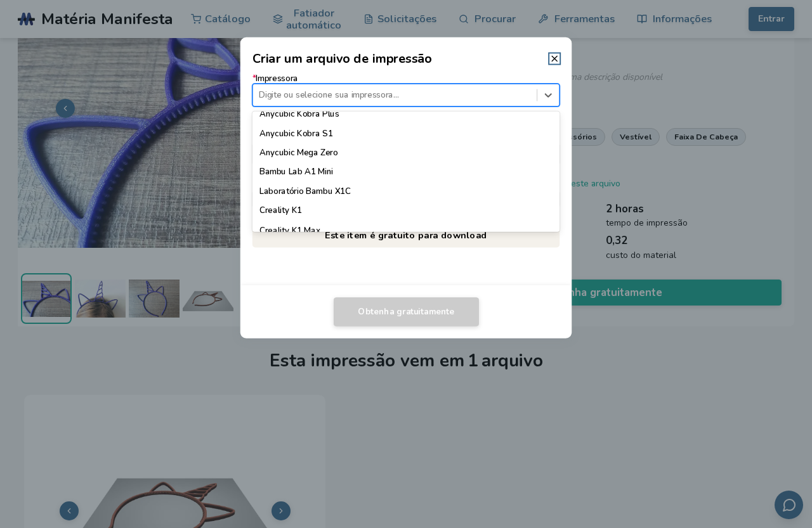 Image resolution: width=812 pixels, height=528 pixels. What do you see at coordinates (289, 230) in the screenshot?
I see `font: Creality K1 Max` at bounding box center [289, 230].